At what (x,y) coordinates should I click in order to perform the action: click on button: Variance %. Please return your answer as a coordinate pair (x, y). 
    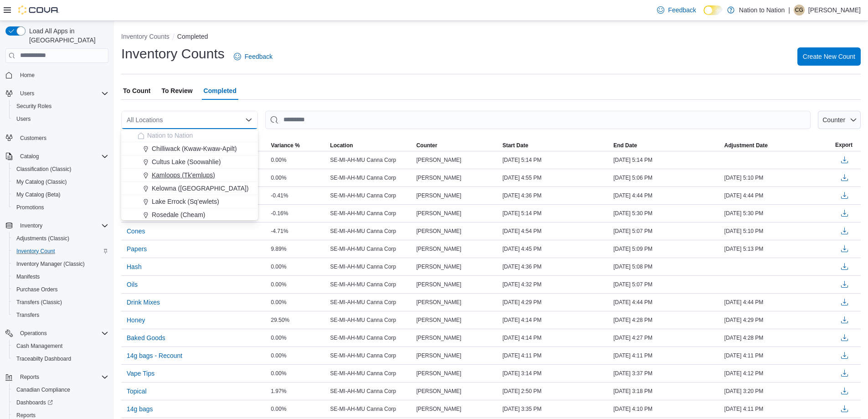
    Looking at the image, I should click on (299, 145).